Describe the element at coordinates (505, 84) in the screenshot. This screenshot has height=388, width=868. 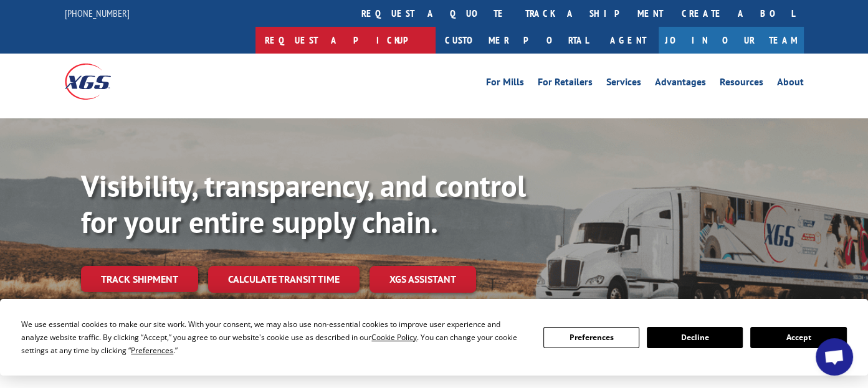
I see `a: For Mills` at that location.